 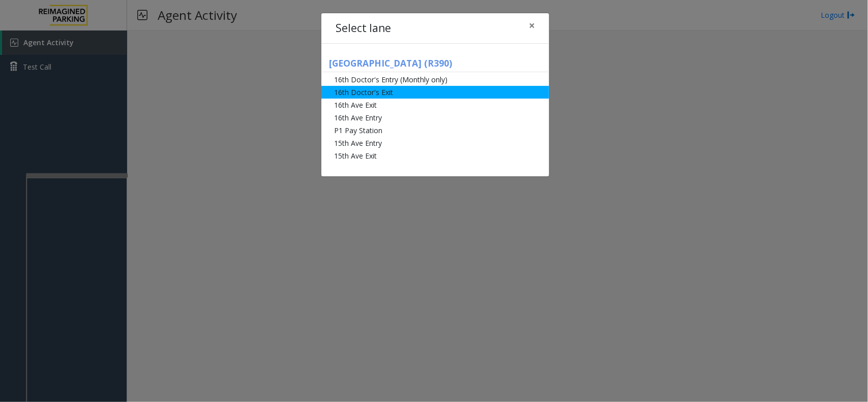 What do you see at coordinates (435, 117) in the screenshot?
I see `li: 16th Ave Entry` at bounding box center [435, 117].